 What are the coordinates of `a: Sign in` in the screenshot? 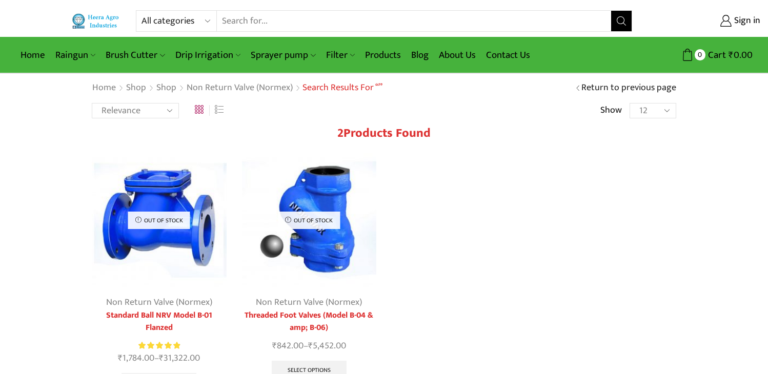 It's located at (704, 21).